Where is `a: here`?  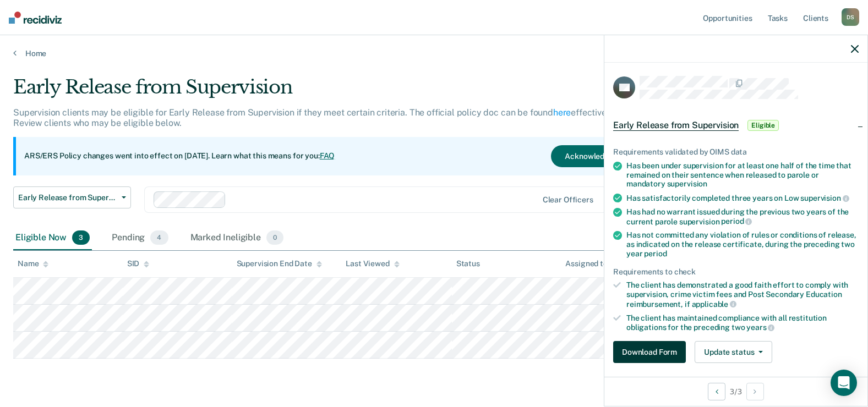 a: here is located at coordinates (562, 112).